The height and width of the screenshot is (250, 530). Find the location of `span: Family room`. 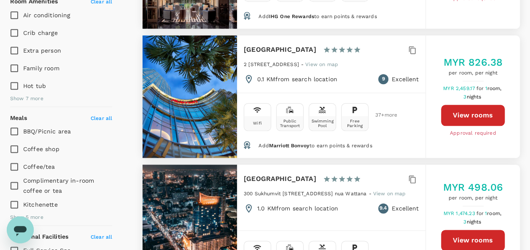

span: Family room is located at coordinates (41, 68).